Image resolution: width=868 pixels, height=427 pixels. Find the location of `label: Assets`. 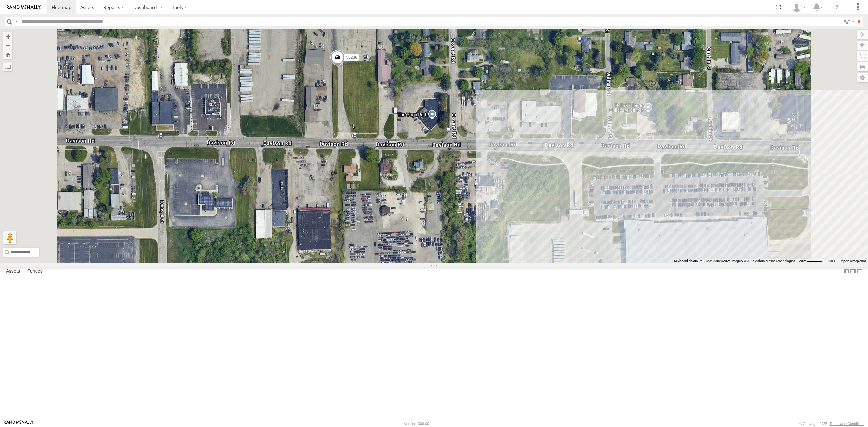

label: Assets is located at coordinates (13, 272).